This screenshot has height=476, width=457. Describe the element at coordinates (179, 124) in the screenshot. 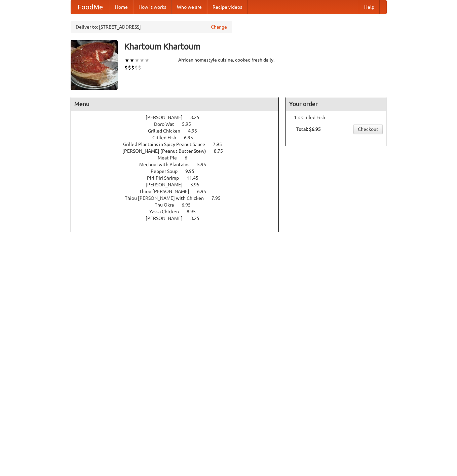

I see `a: Doro Wat 5.95` at that location.